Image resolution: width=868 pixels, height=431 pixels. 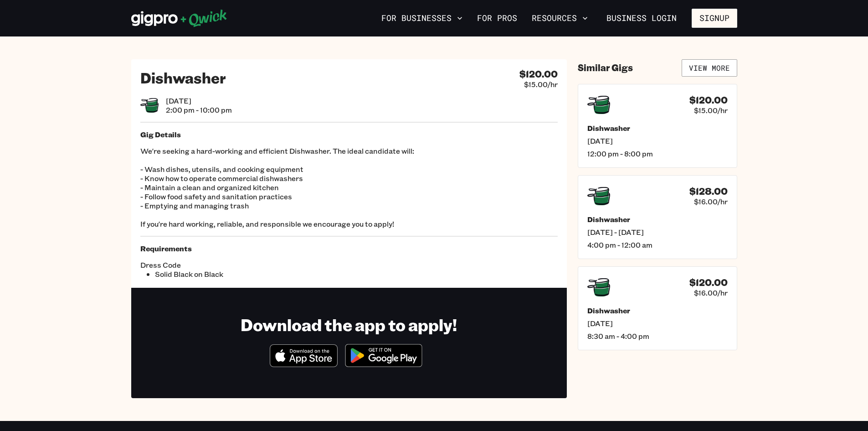 I want to click on span: Dress Code, so click(x=244, y=265).